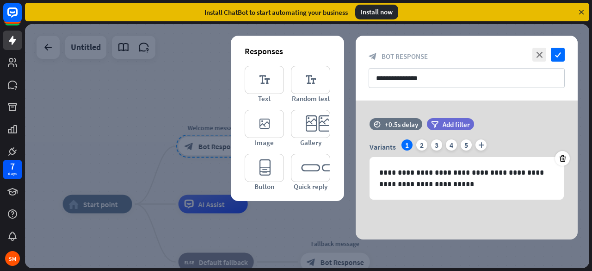  What do you see at coordinates (558, 55) in the screenshot?
I see `i: check` at bounding box center [558, 55].